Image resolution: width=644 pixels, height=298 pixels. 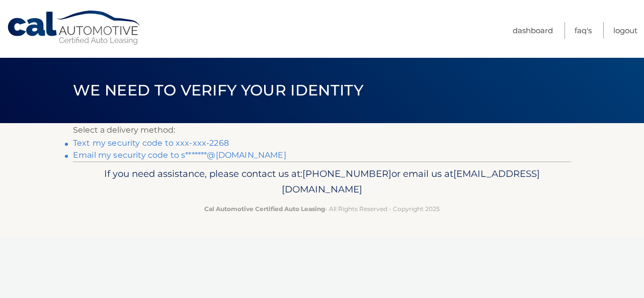 I want to click on p: - All Rights Reserved - Copyright 2025, so click(x=322, y=209).